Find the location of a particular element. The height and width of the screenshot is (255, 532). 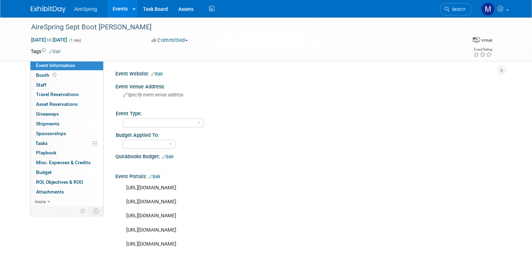

a: Giveaways is located at coordinates (67, 114).